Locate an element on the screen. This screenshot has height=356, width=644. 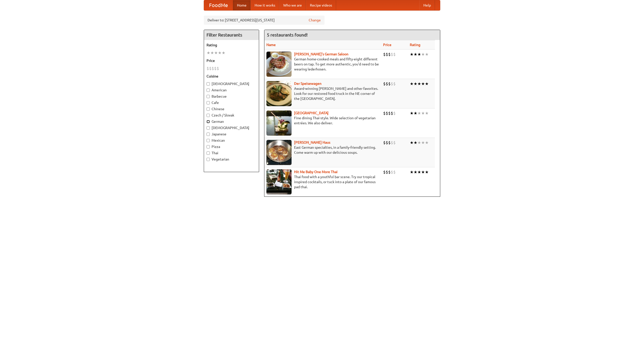
img: esthers.jpg is located at coordinates (279, 64).